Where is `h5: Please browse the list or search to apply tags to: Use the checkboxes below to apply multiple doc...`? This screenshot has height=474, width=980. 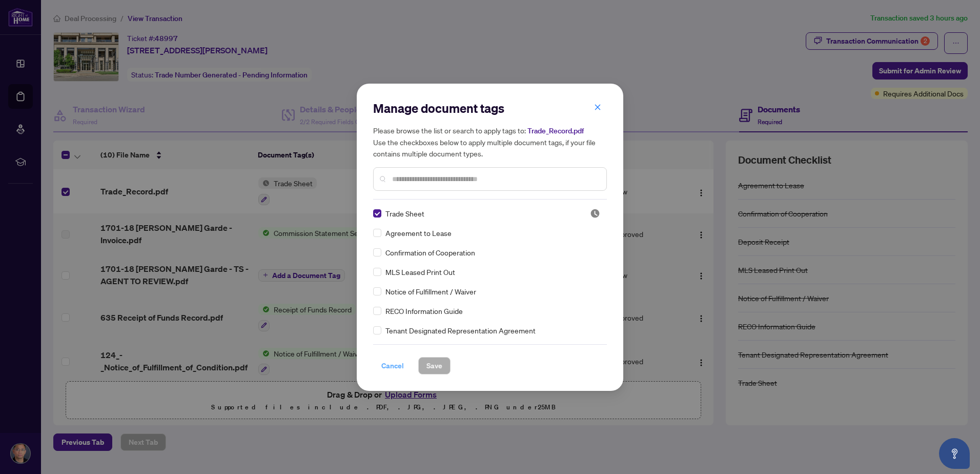 h5: Please browse the list or search to apply tags to: Use the checkboxes below to apply multiple doc... is located at coordinates (490, 142).